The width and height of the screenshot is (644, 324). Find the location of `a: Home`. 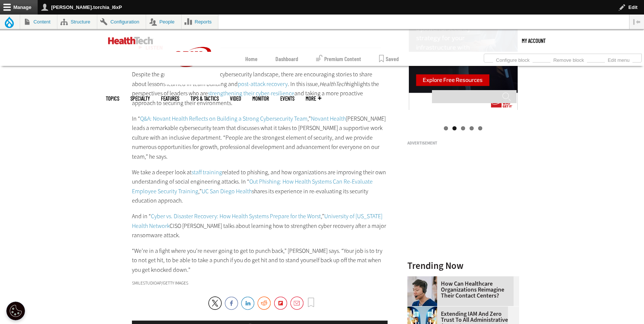

a: Home is located at coordinates (251, 59).